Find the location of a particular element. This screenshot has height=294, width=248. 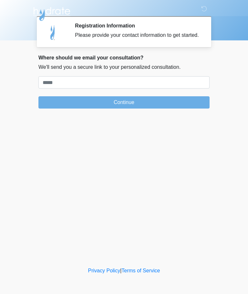

h2: Where should we email your consultation? is located at coordinates (124, 58).